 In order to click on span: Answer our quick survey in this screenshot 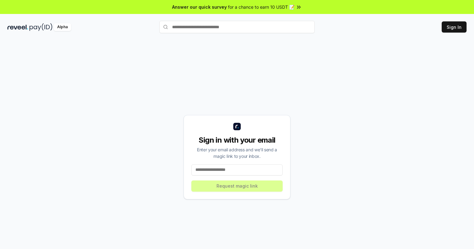, I will do `click(199, 7)`.